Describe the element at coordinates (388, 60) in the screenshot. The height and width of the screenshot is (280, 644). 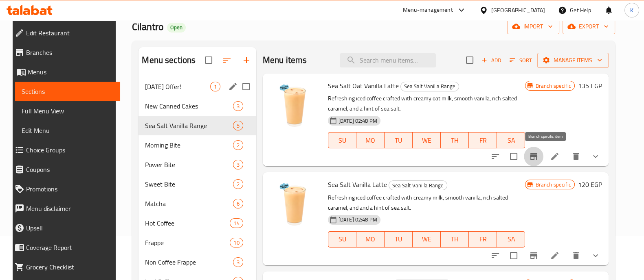
I see `input: search` at that location.